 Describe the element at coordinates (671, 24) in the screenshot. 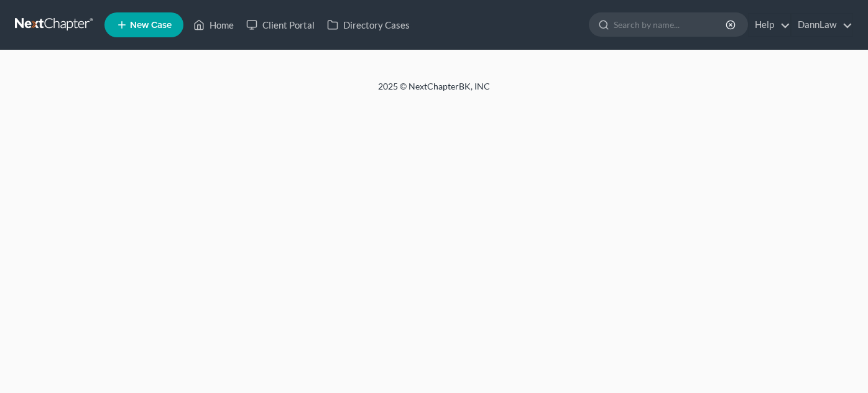

I see `input: Search by name...` at that location.